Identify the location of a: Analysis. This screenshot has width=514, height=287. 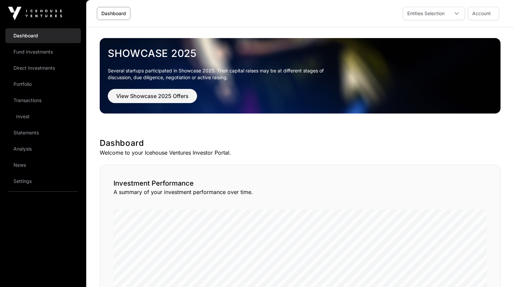
(43, 149).